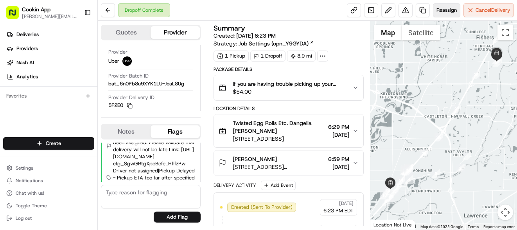 The width and height of the screenshot is (517, 230). I want to click on div: 6, so click(386, 201).